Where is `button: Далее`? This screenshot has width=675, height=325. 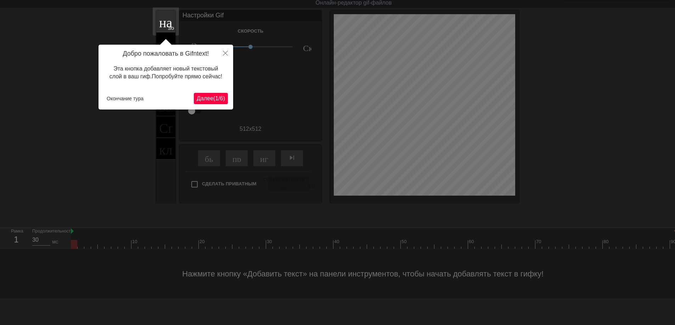
button: Далее is located at coordinates (211, 99).